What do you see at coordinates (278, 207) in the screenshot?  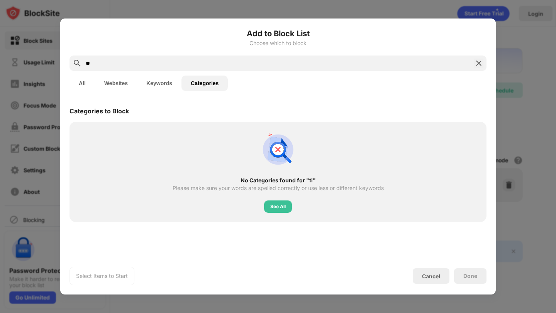 I see `div: See All` at bounding box center [278, 207].